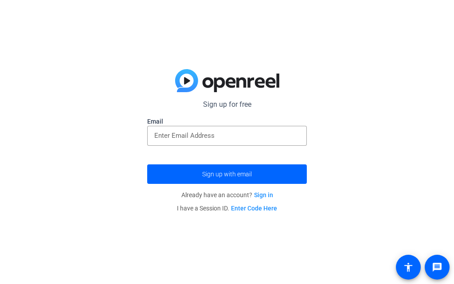 Image resolution: width=454 pixels, height=284 pixels. I want to click on span: Already have an account?, so click(227, 195).